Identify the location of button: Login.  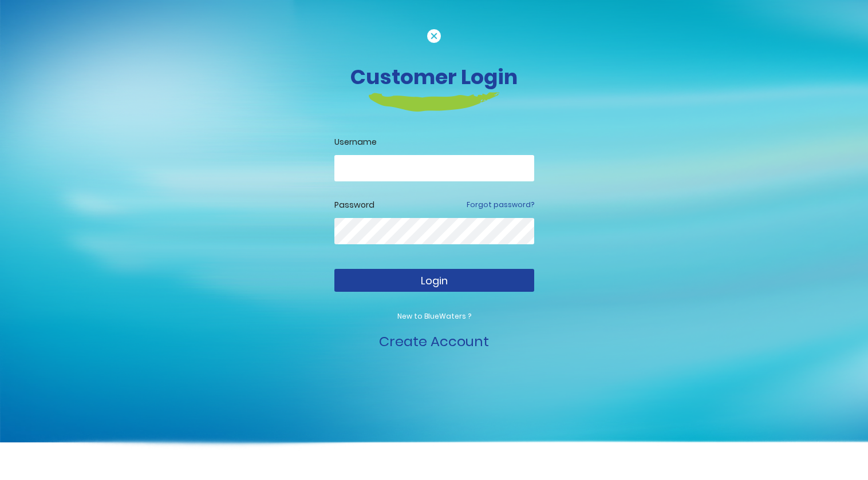
(434, 281).